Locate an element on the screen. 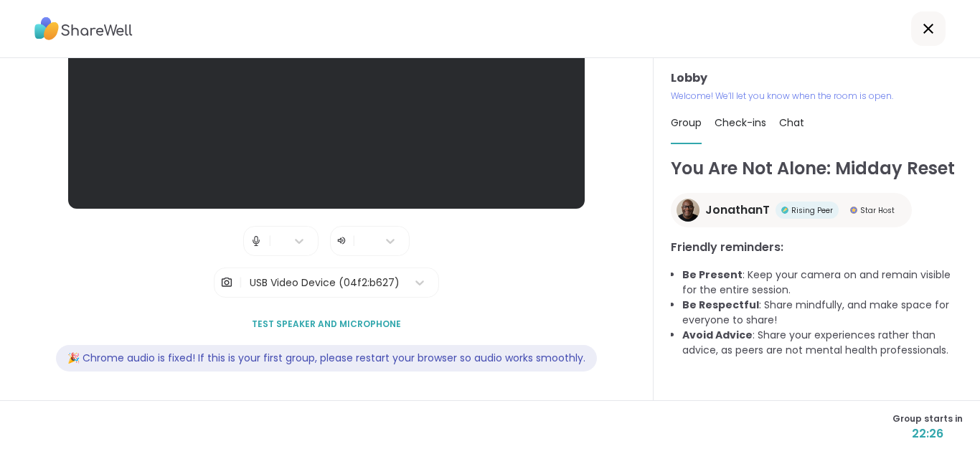 This screenshot has width=980, height=454. h3: Lobby is located at coordinates (816, 78).